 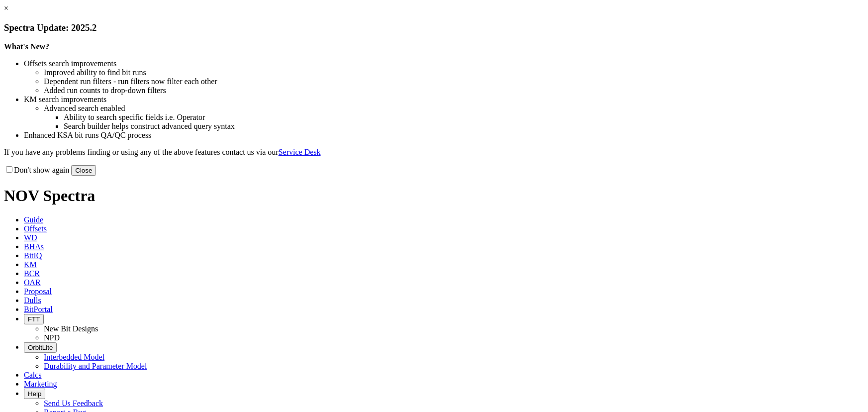 I want to click on span: KM, so click(x=30, y=264).